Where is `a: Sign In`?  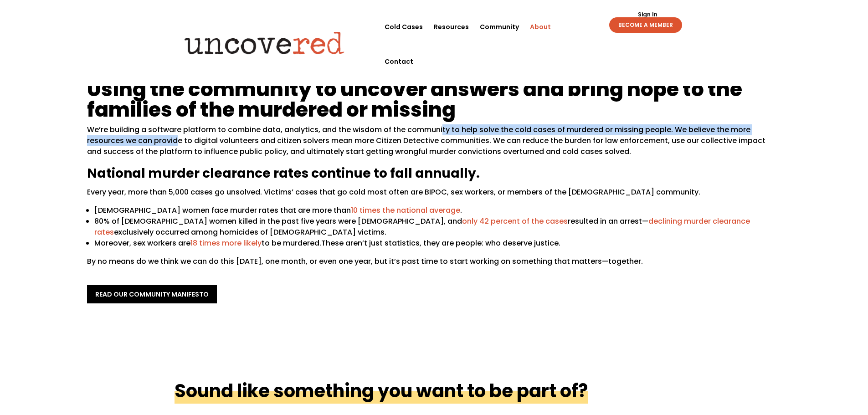
a: Sign In is located at coordinates (647, 15).